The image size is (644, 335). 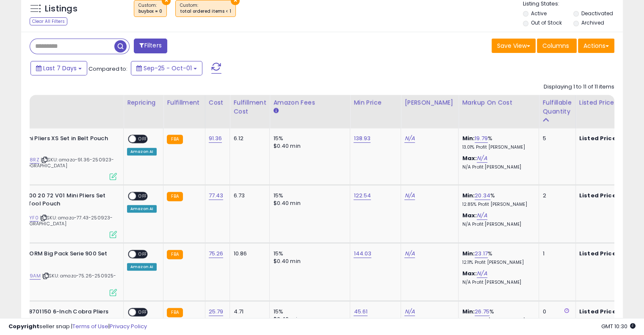 I want to click on button: Save View, so click(x=514, y=46).